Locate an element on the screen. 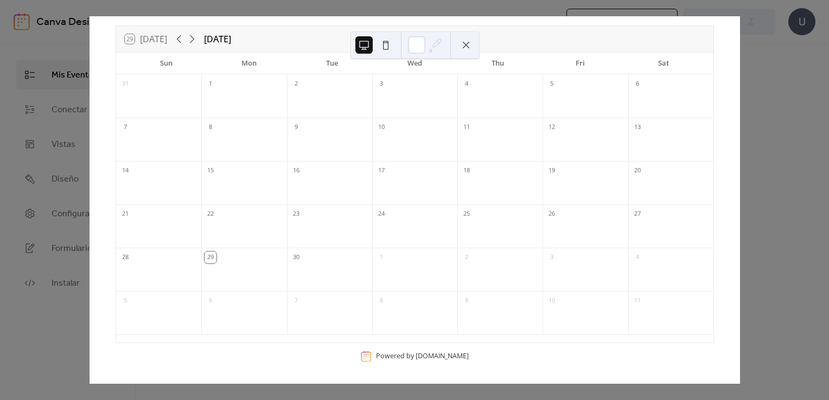 Image resolution: width=829 pixels, height=400 pixels. div: Thu is located at coordinates (497, 63).